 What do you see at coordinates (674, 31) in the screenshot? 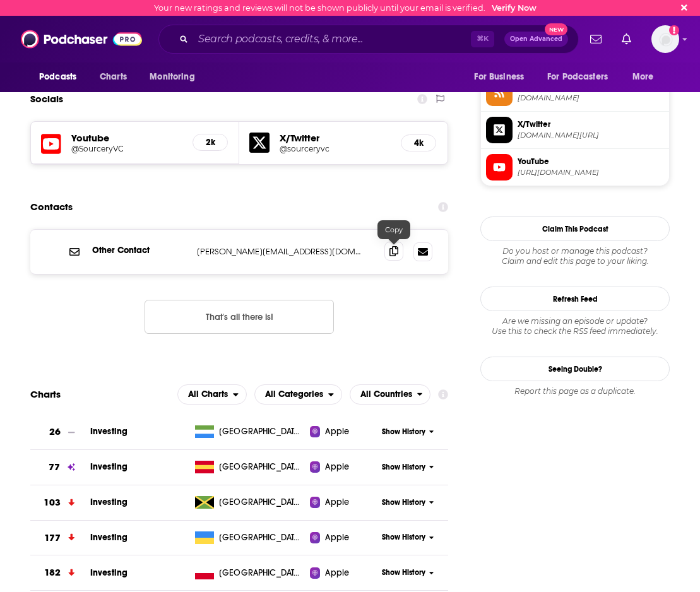
I see `svg: Email not verified` at bounding box center [674, 31].